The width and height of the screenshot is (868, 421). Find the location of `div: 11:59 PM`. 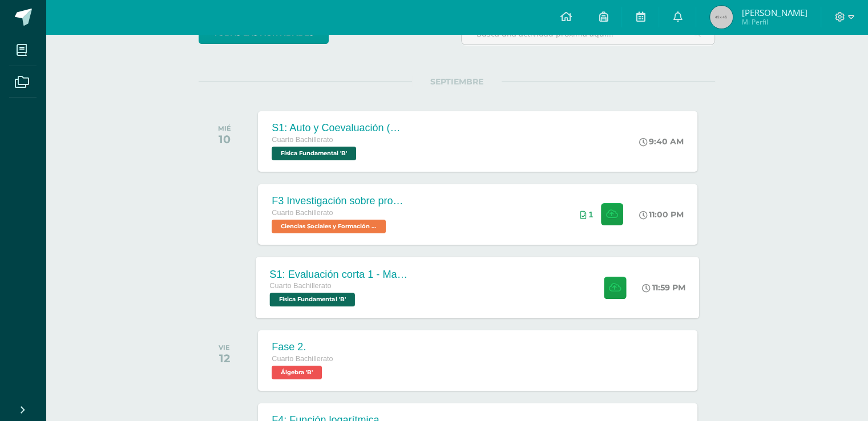

div: 11:59 PM is located at coordinates (665, 287).